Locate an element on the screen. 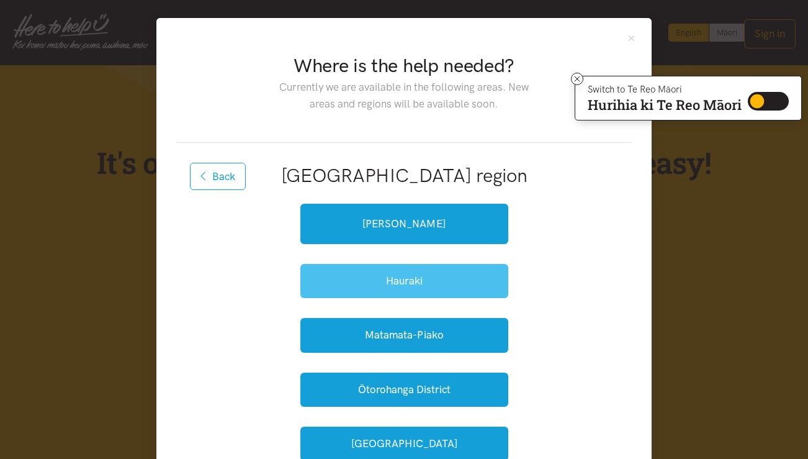 This screenshot has width=808, height=459. p: Switch to Te Reo Māori is located at coordinates (665, 89).